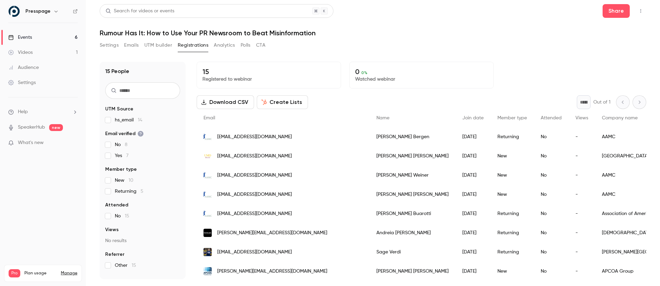 This screenshot has height=286, width=660. What do you see at coordinates (69, 274) in the screenshot?
I see `a: Manage` at bounding box center [69, 274].